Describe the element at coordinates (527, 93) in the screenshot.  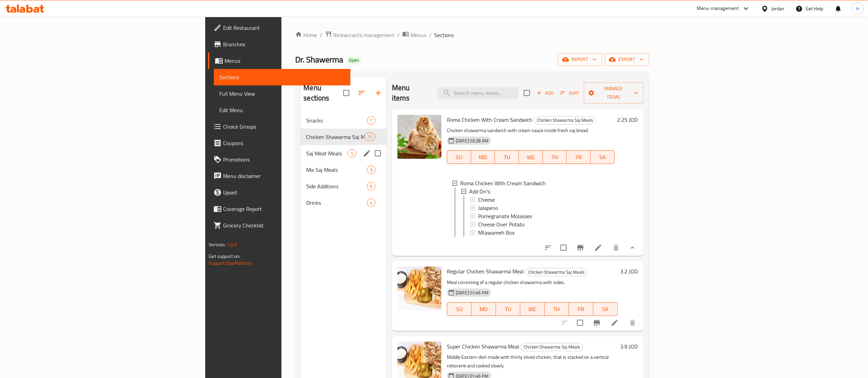
I see `span: Select section` at that location.